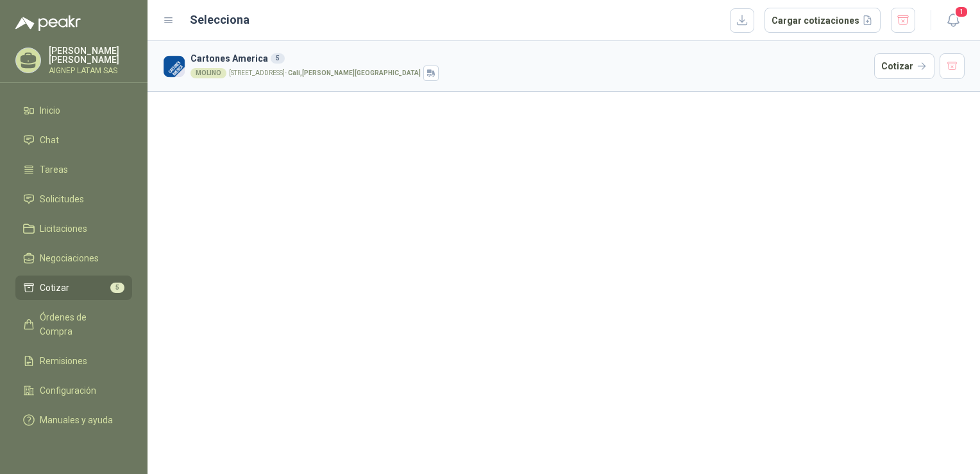  Describe the element at coordinates (68, 390) in the screenshot. I see `span: Configuración` at that location.